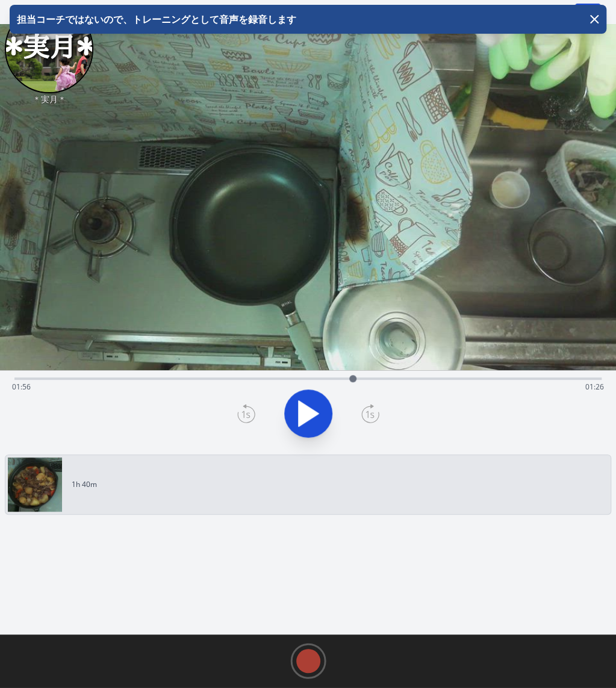 The height and width of the screenshot is (688, 616). Describe the element at coordinates (21, 386) in the screenshot. I see `span: 01:56` at that location.